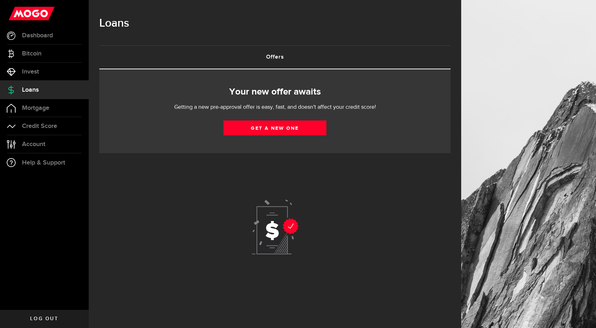  I want to click on h2: Your new offer awaits, so click(275, 92).